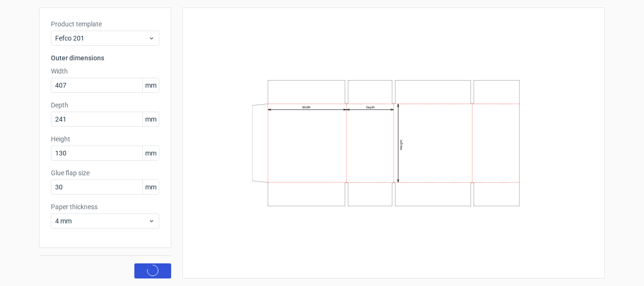  Describe the element at coordinates (370, 108) in the screenshot. I see `text: Depth` at that location.